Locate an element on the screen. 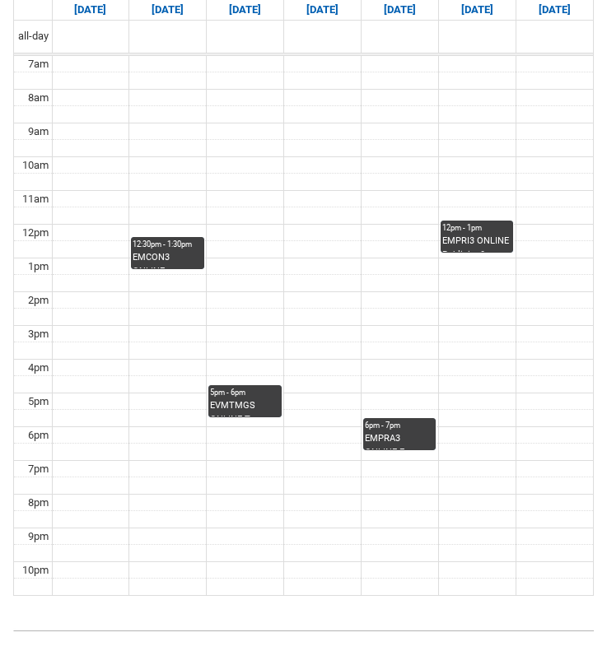  div: 3pm is located at coordinates (38, 334).